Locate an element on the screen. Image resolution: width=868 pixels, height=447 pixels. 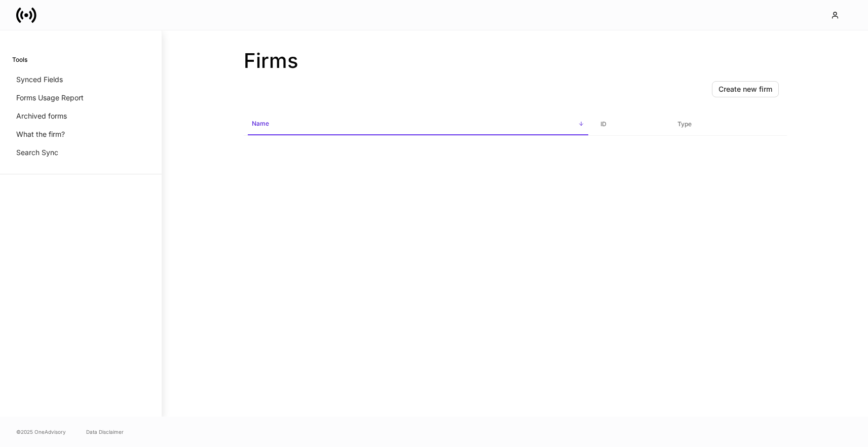
p: What the firm? is located at coordinates (40, 135).